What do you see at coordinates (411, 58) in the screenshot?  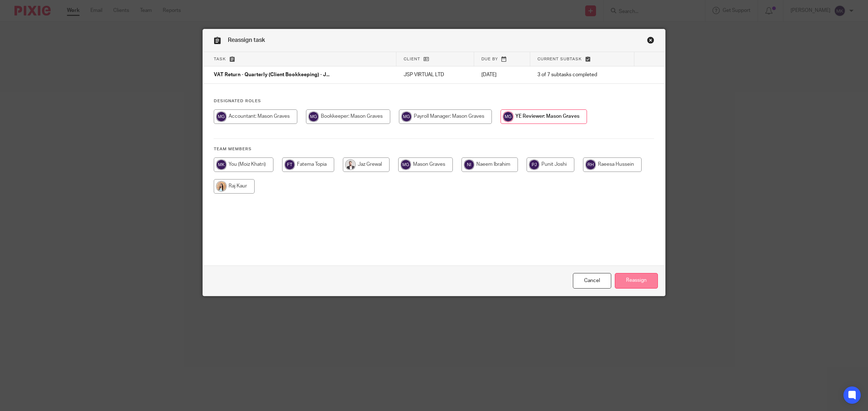 I see `span: Client` at bounding box center [411, 58].